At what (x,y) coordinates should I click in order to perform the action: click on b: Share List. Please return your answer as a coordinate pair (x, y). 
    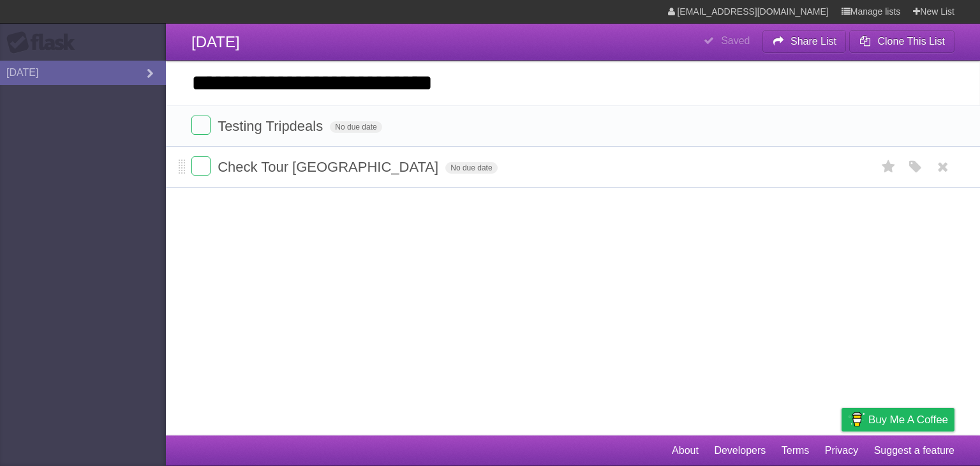
    Looking at the image, I should click on (813, 41).